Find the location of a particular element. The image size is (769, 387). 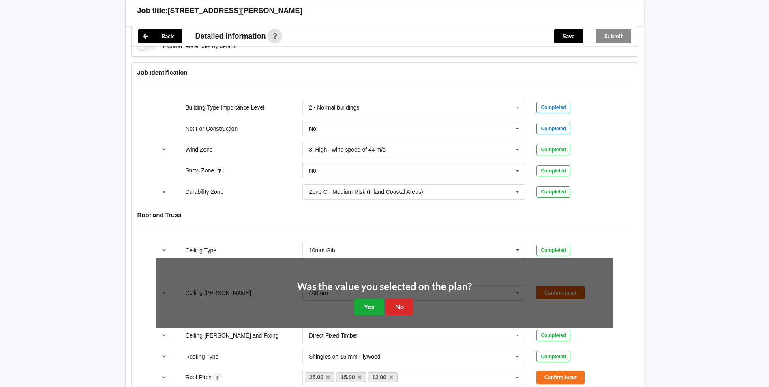

label: Roof Pitch is located at coordinates (199, 377).